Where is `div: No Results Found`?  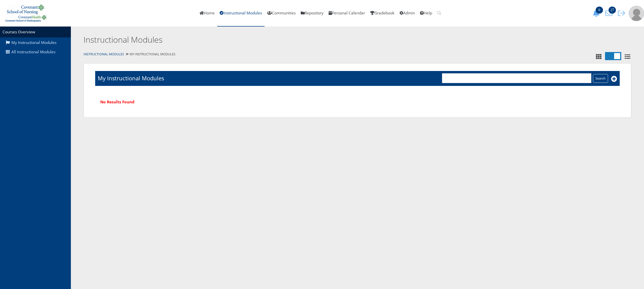
div: No Results Found is located at coordinates (357, 102).